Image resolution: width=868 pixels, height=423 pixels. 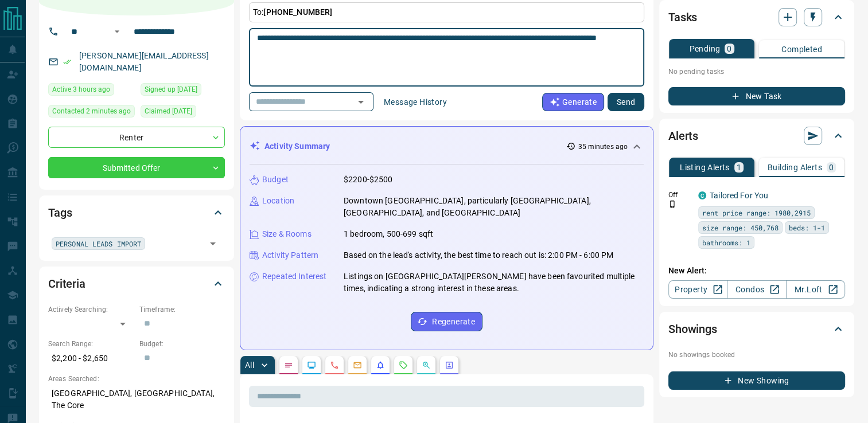 I want to click on p: Location, so click(x=278, y=201).